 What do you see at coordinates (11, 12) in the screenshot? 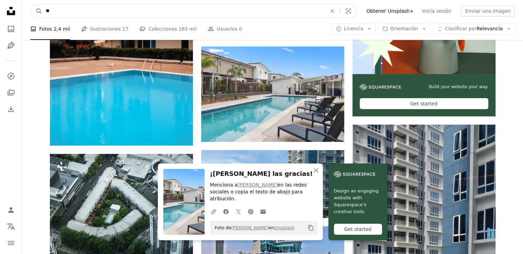
I see `a: Inicio — Unsplash` at bounding box center [11, 12].